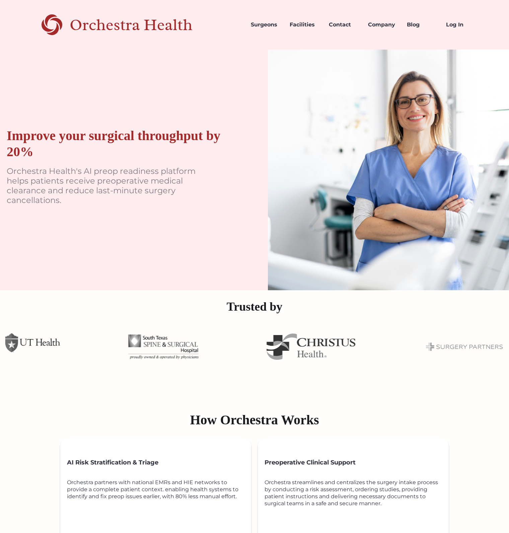  Describe the element at coordinates (421, 25) in the screenshot. I see `a: Blog` at that location.